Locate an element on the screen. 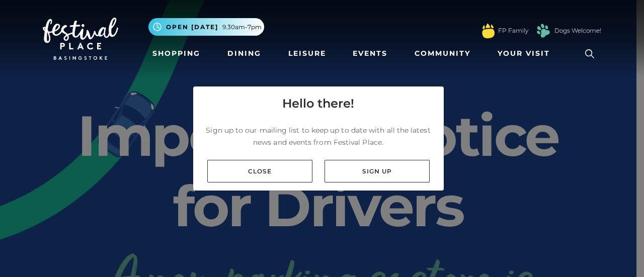 This screenshot has width=644, height=277. p: Sign up to our mailing list to keep up to date with all the latest news and events from Festival ... is located at coordinates (318, 137).